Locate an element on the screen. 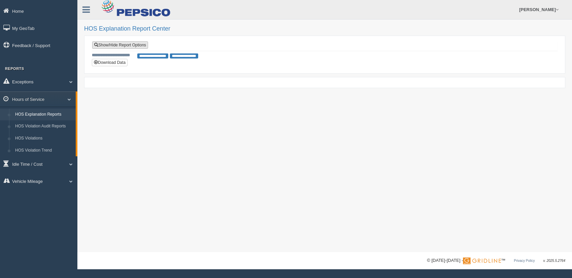  a: HOS Violation Audit Reports is located at coordinates (44, 127).